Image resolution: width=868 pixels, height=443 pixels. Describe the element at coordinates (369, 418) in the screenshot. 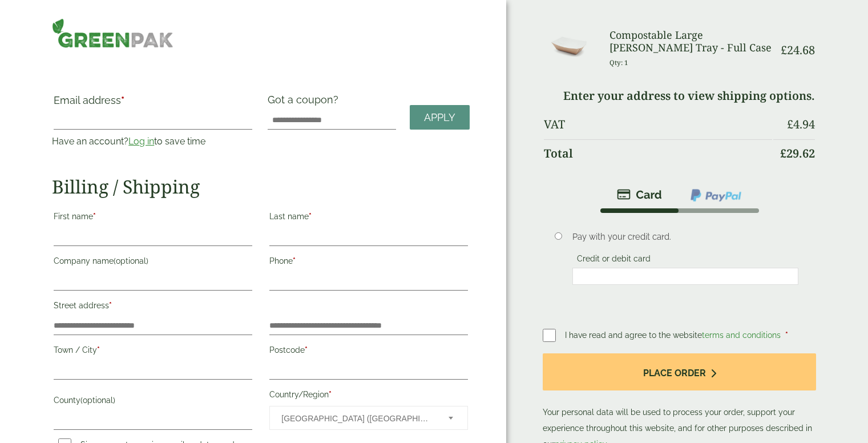

I see `span: Country/Region` at that location.